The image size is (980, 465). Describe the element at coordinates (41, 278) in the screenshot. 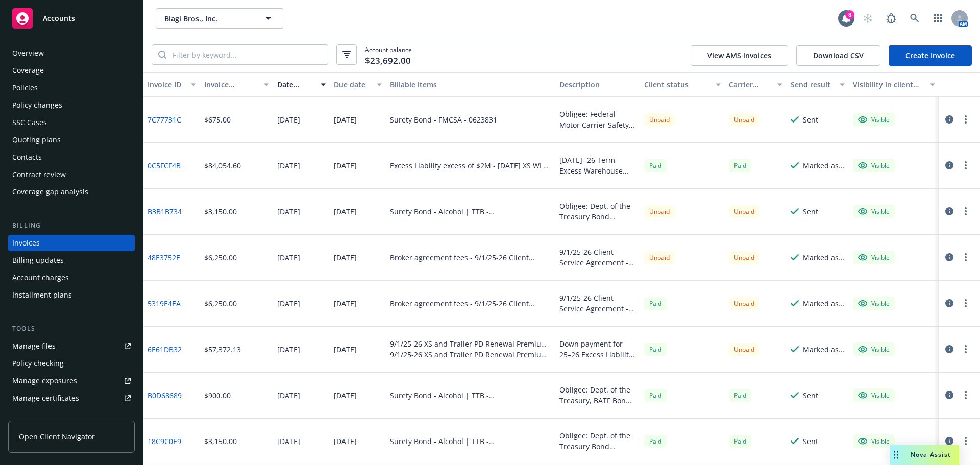

I see `div: Account charges` at that location.